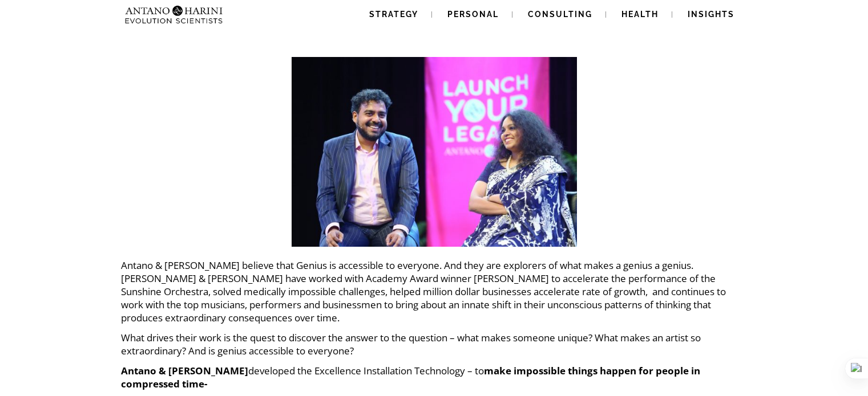 The width and height of the screenshot is (868, 396). Describe the element at coordinates (393, 15) in the screenshot. I see `span: Strategy` at that location.